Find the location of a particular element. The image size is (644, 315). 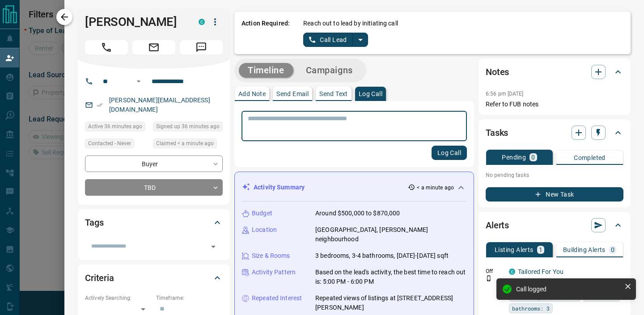

p: Around $500,000 to $870,000 is located at coordinates (358, 213).